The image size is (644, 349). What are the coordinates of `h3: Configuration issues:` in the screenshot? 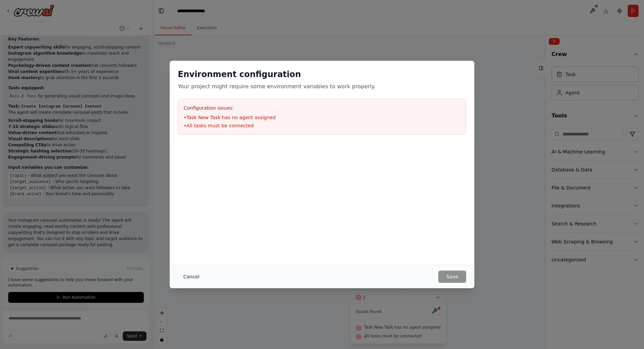 It's located at (322, 108).